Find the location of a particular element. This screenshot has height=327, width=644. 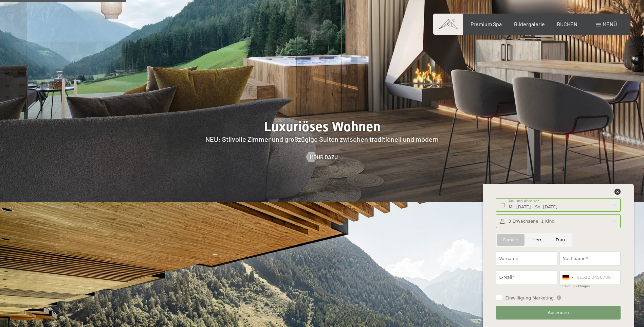

a: Mehr dazu is located at coordinates (322, 157).